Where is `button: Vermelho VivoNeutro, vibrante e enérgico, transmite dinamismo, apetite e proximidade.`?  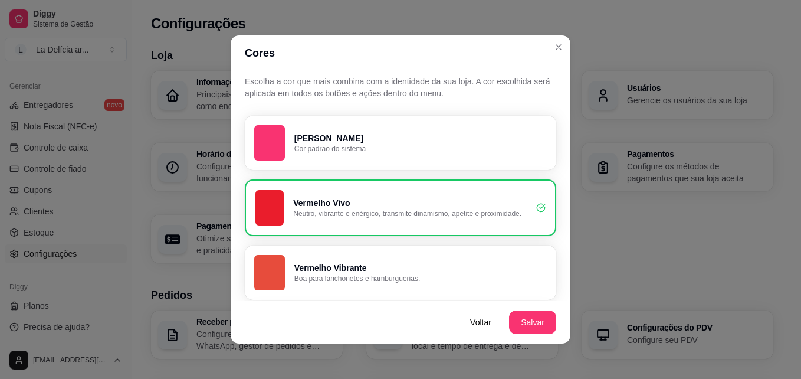 button: Vermelho VivoNeutro, vibrante e enérgico, transmite dinamismo, apetite e proximidade. is located at coordinates (400, 208).